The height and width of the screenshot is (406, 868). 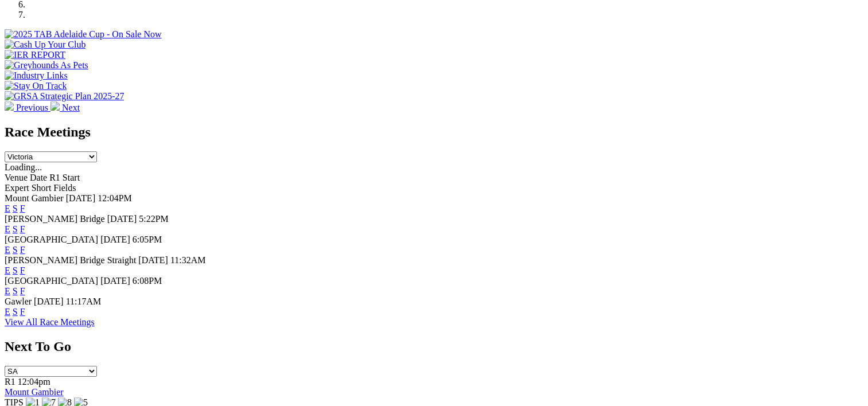 What do you see at coordinates (64, 188) in the screenshot?
I see `span: Fields` at bounding box center [64, 188].